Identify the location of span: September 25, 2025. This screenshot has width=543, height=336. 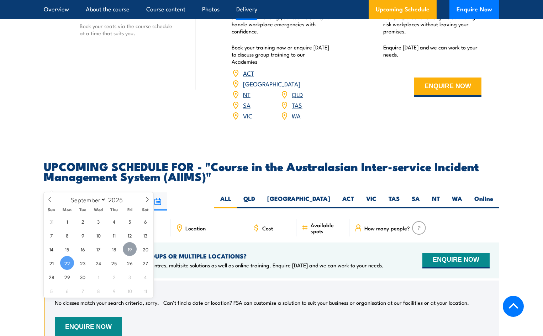
(114, 263).